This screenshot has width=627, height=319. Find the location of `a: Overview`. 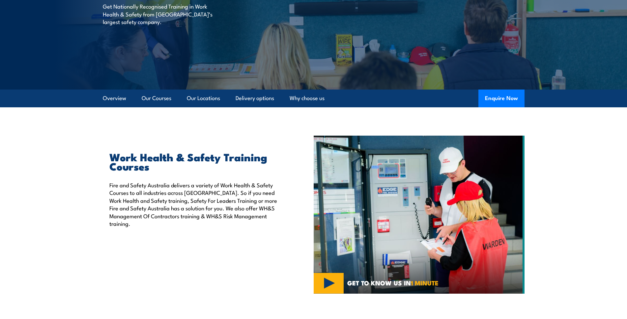

a: Overview is located at coordinates (114, 98).